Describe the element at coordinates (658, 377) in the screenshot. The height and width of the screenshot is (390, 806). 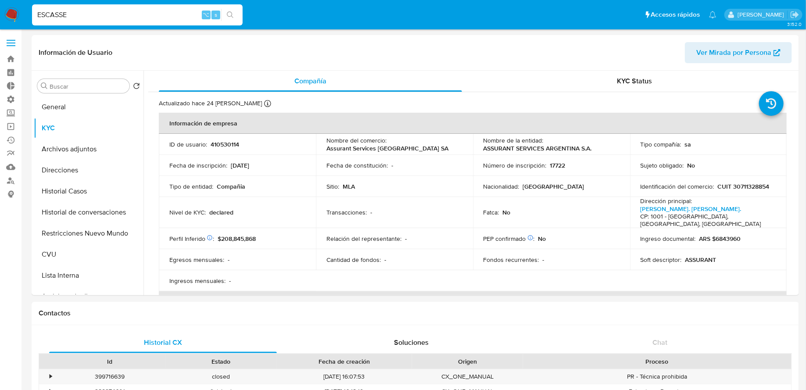
I see `div: PR - Técnica prohibida` at that location.